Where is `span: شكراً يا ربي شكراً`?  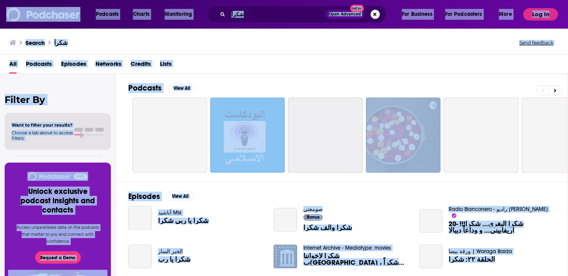
span: شكراً يا ربي شكراً is located at coordinates (183, 220).